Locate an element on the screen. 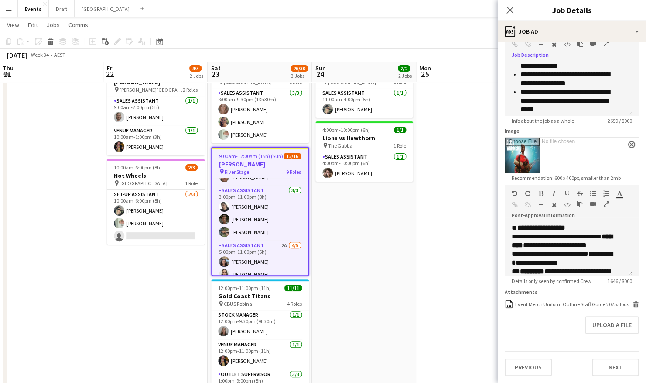  h3: Lions vs Hawthorn is located at coordinates (364, 138).